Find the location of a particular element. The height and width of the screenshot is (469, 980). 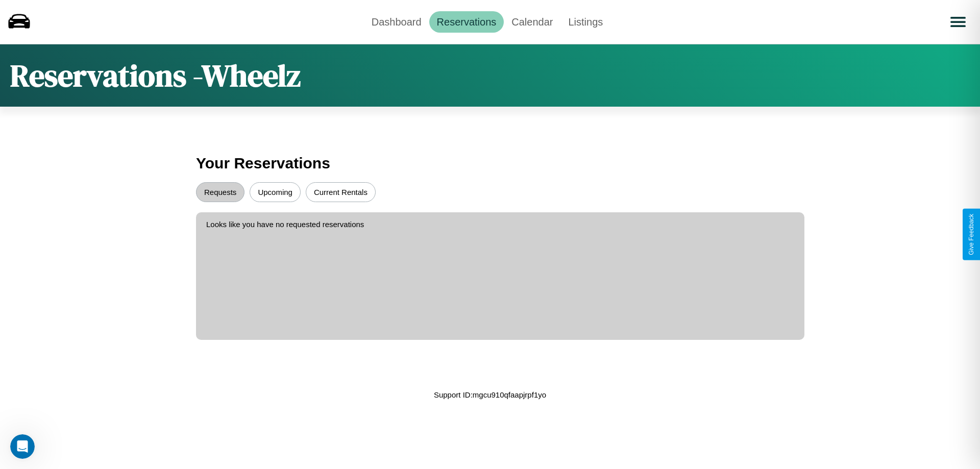

button: Open menu is located at coordinates (958, 22).